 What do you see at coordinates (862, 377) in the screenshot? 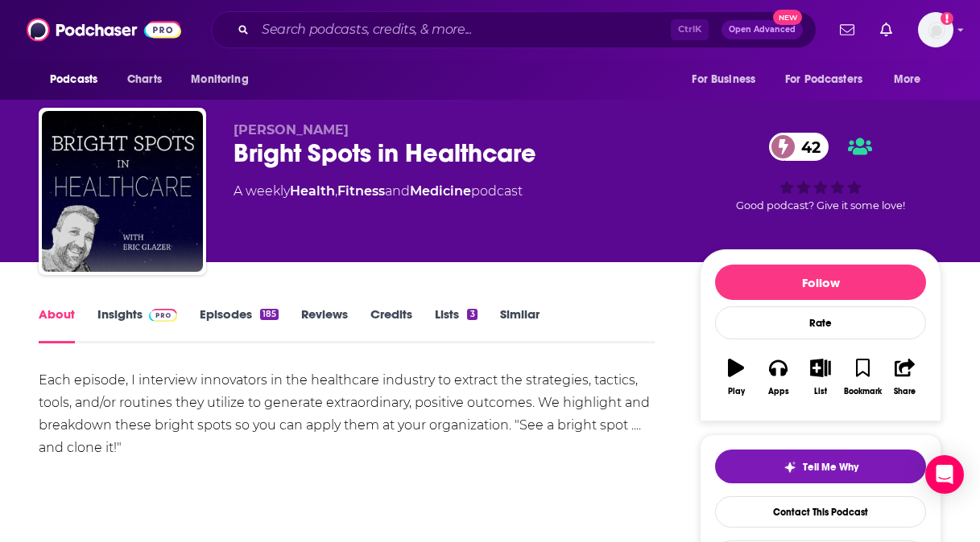
I see `button: Bookmark` at bounding box center [862, 377].